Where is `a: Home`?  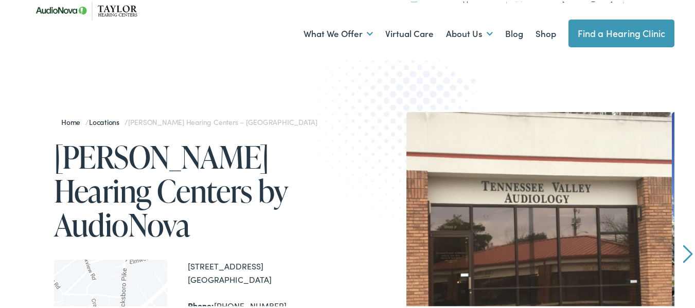
a: Home is located at coordinates (73, 120).